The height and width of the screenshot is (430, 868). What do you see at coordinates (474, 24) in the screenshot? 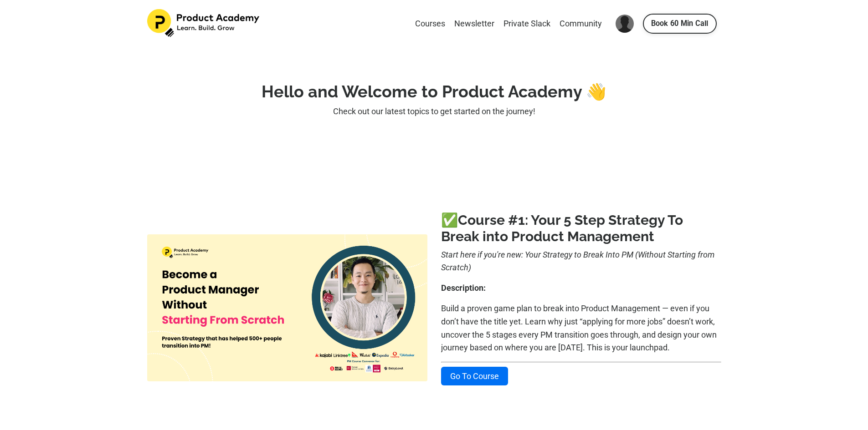
I see `a: Newsletter` at bounding box center [474, 24].